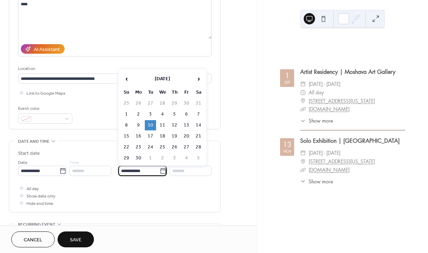 The width and height of the screenshot is (428, 253). Describe the element at coordinates (175, 92) in the screenshot. I see `th: Th` at that location.